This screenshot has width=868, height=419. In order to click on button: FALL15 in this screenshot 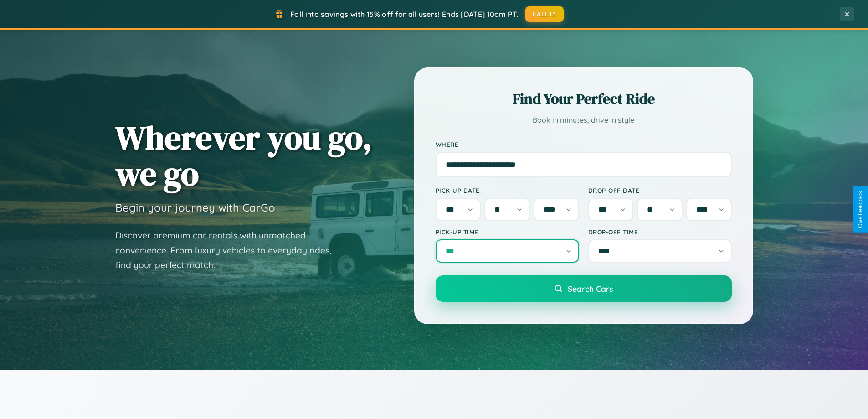, I will do `click(545, 14)`.